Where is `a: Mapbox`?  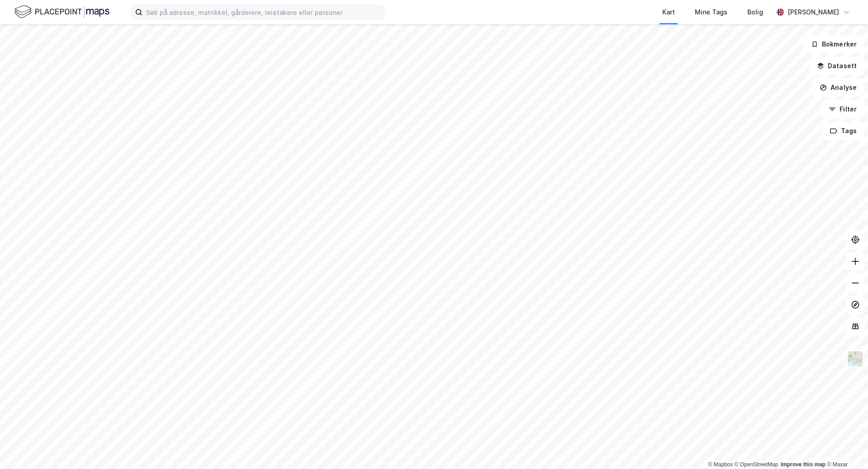
a: Mapbox is located at coordinates (720, 465).